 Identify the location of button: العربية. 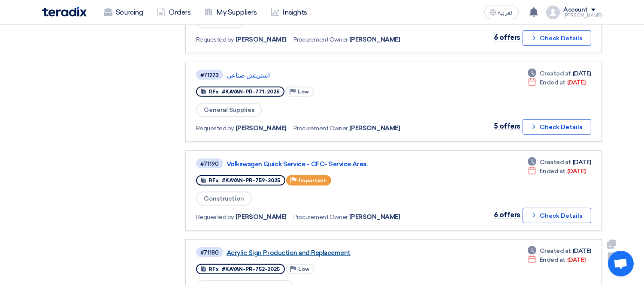
(502, 13).